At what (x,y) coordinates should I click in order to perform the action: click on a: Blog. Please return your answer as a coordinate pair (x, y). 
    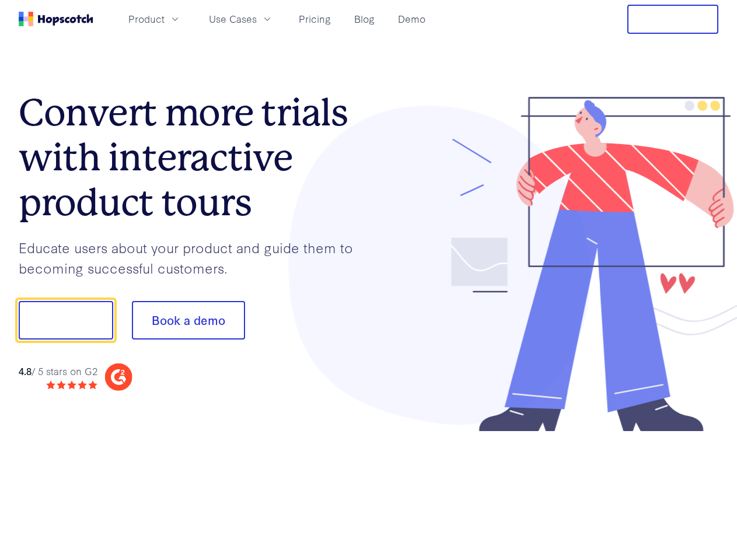
    Looking at the image, I should click on (364, 19).